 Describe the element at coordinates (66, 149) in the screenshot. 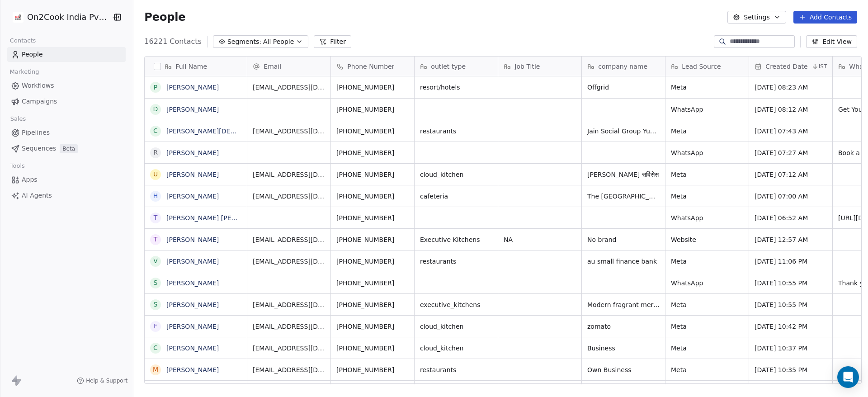

I see `a: SequencesBeta` at that location.